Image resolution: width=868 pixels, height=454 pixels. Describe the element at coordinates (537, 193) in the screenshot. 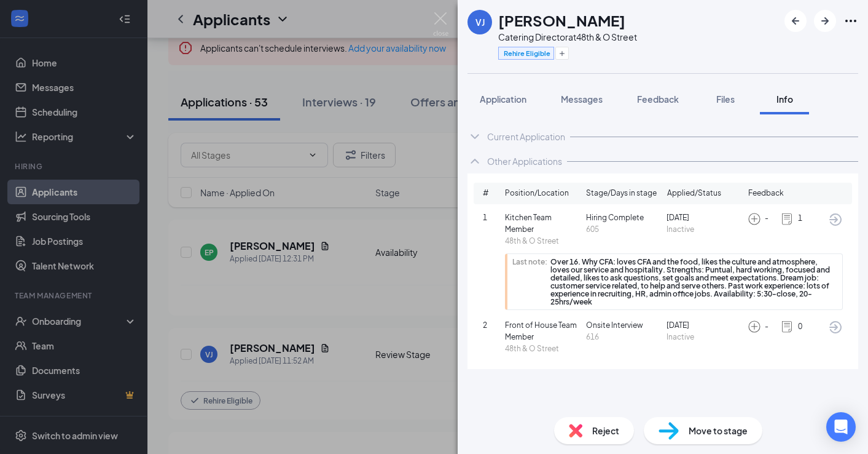

I see `span: Position/Location` at that location.